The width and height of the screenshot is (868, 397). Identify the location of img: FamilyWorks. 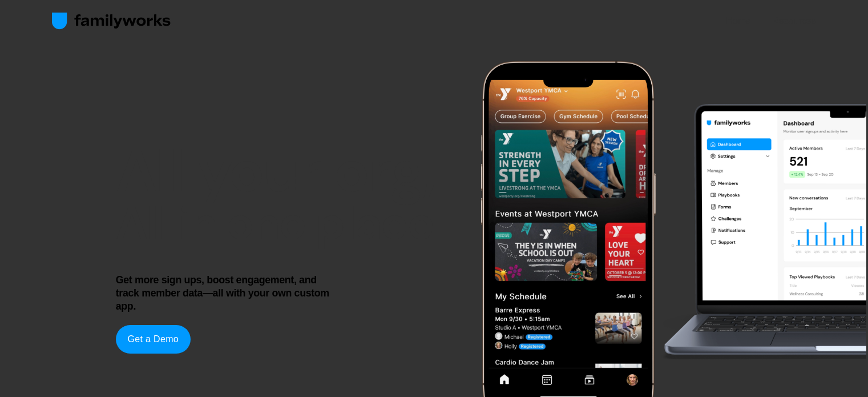
(111, 21).